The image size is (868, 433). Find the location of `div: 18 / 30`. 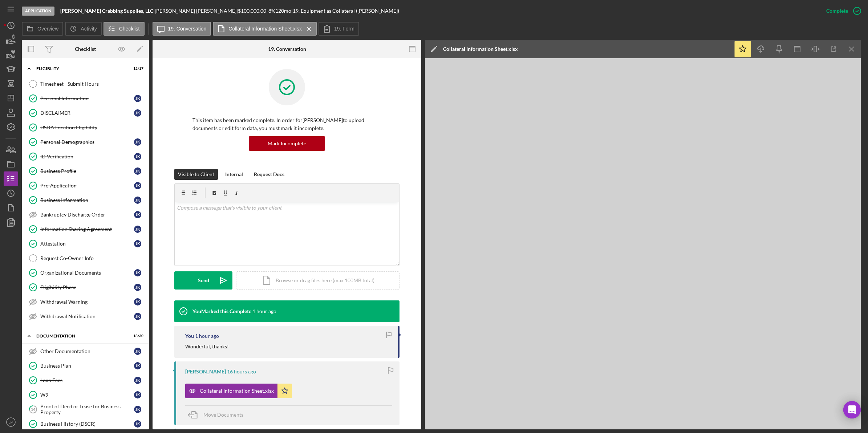

div: 18 / 30 is located at coordinates (137, 336).